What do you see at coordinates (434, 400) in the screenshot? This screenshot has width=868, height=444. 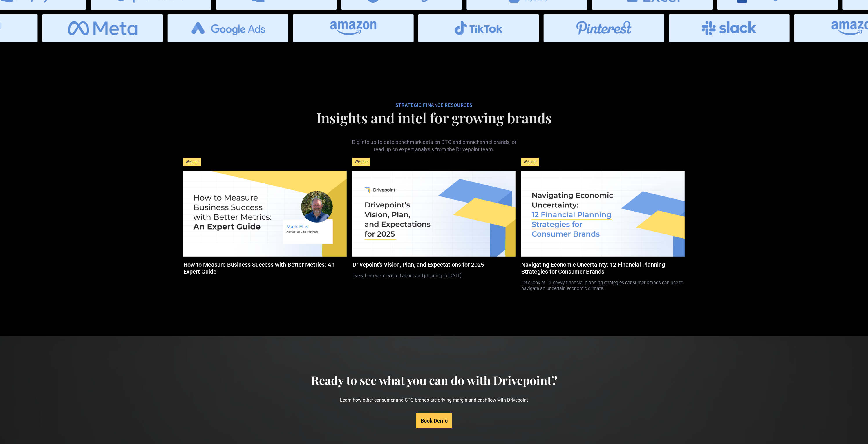 I see `p: Learn how other consumer and CPG brands are driving margin and cashflow with Drivepoint` at bounding box center [434, 400].